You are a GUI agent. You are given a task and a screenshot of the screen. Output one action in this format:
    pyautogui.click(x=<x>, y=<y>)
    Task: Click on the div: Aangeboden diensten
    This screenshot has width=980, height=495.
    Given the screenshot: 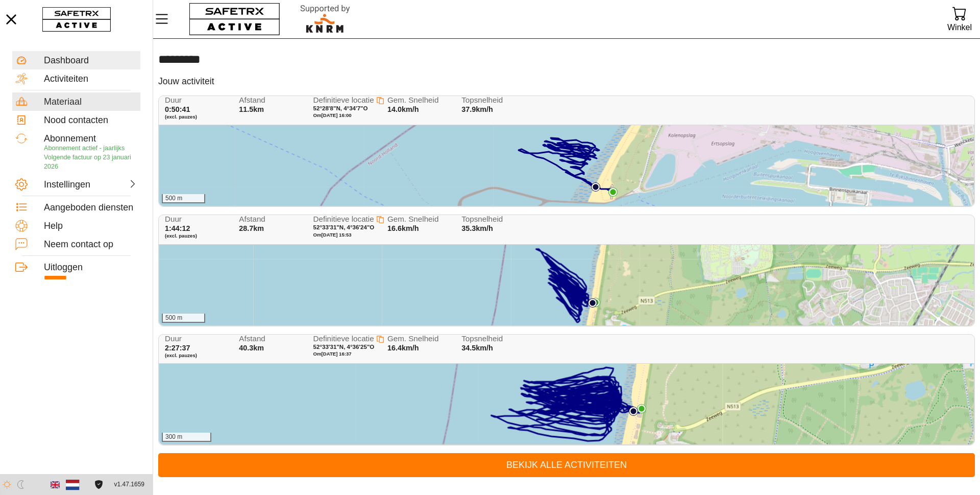 What is the action you would take?
    pyautogui.click(x=90, y=208)
    